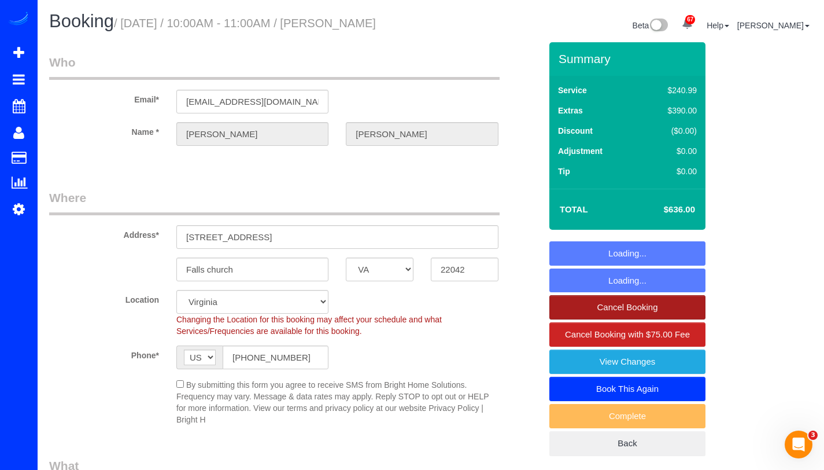  I want to click on label: Service, so click(572, 90).